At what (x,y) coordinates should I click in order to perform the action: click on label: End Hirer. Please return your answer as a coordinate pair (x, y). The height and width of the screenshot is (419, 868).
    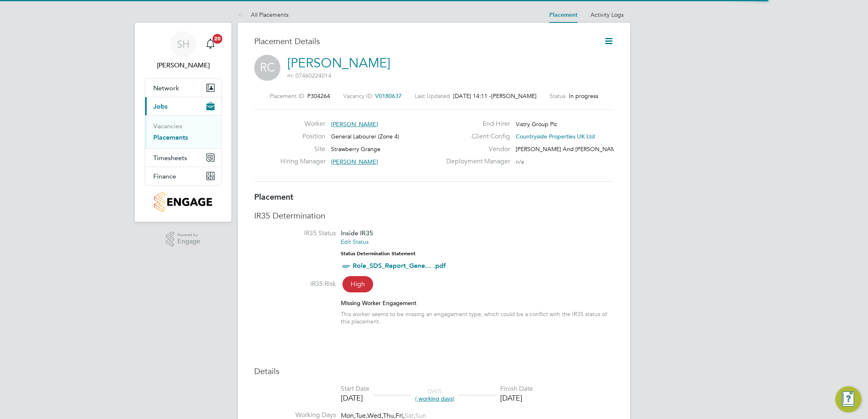
    Looking at the image, I should click on (476, 124).